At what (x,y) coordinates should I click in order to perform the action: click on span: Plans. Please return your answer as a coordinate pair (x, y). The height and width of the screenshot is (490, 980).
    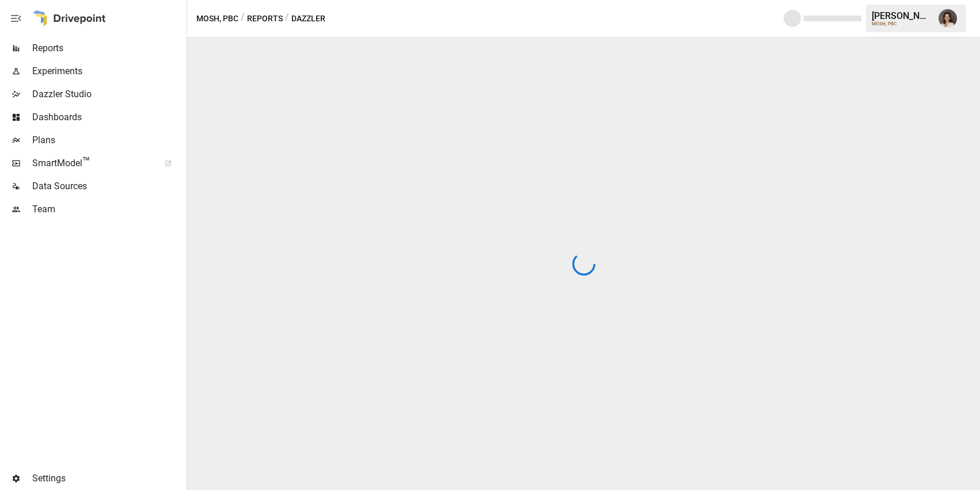
    Looking at the image, I should click on (108, 141).